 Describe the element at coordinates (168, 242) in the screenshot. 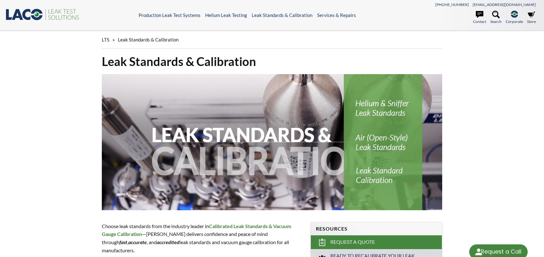

I see `em: accredited` at that location.